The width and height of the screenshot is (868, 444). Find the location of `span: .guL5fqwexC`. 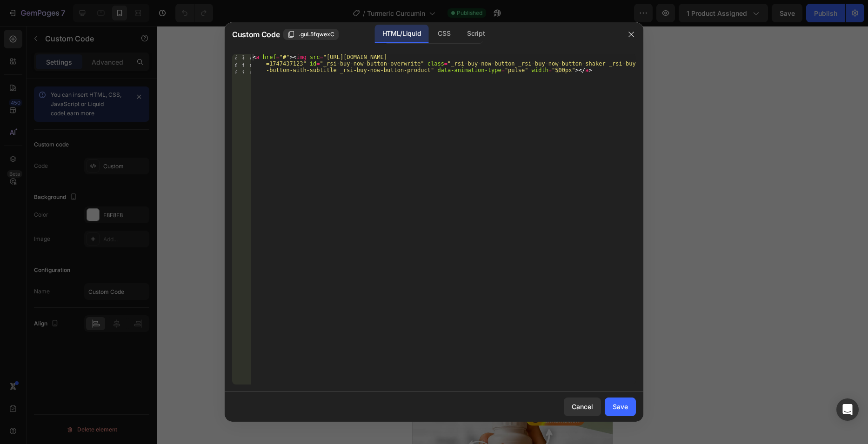

span: .guL5fqwexC is located at coordinates (317, 35).